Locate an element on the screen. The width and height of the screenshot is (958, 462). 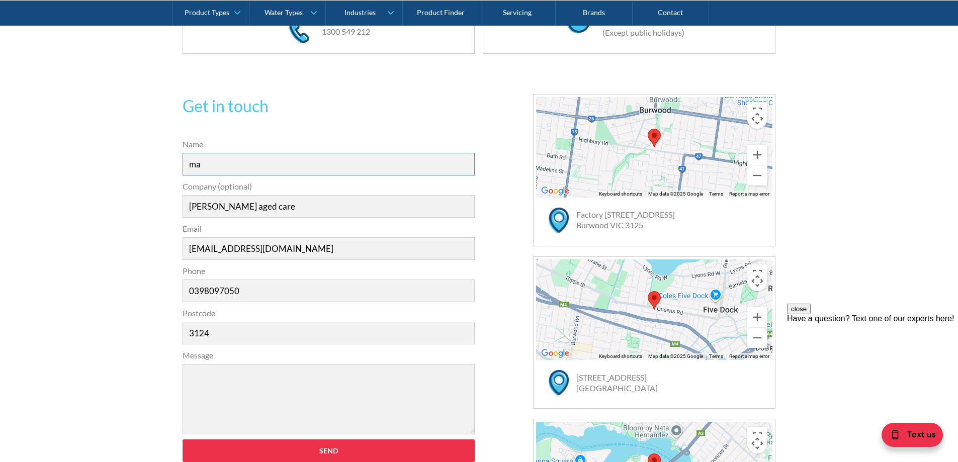
div: Mon–Fri: 8.00am–5:00pm (Except public holidays) is located at coordinates (643, 27).